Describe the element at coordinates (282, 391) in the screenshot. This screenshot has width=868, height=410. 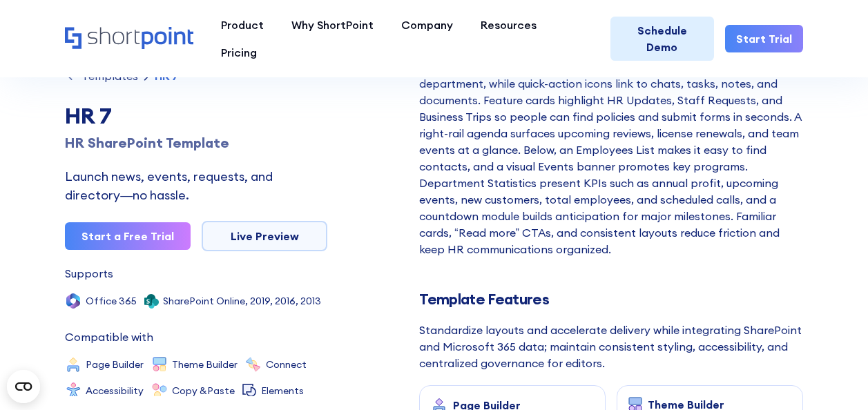
I see `div: Elements` at that location.